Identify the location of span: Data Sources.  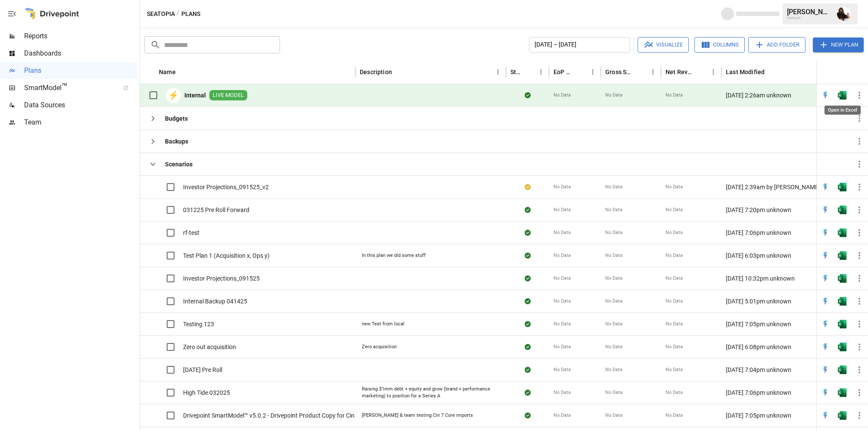
(81, 105).